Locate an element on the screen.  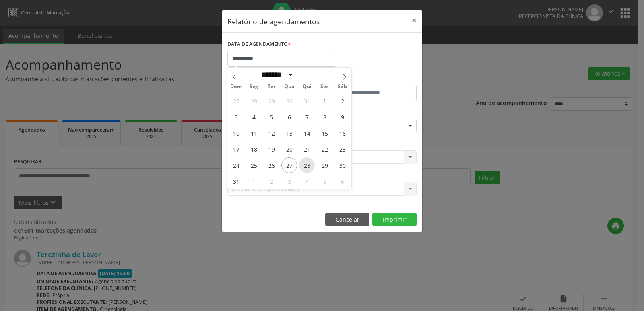
span: Agosto 3, 2025 is located at coordinates (236, 117).